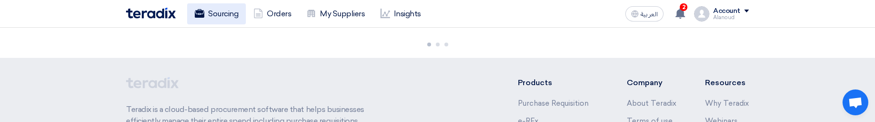 This screenshot has width=875, height=122. Describe the element at coordinates (336, 14) in the screenshot. I see `a: My Suppliers` at that location.